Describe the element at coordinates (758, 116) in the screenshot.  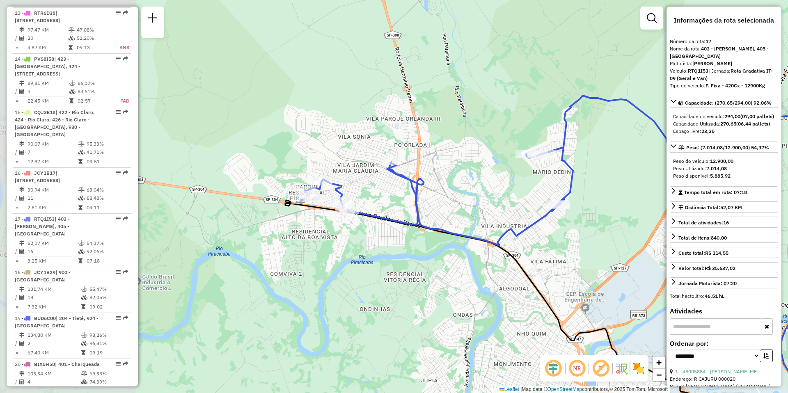
I see `strong: (07,00 pallets)` at that location.